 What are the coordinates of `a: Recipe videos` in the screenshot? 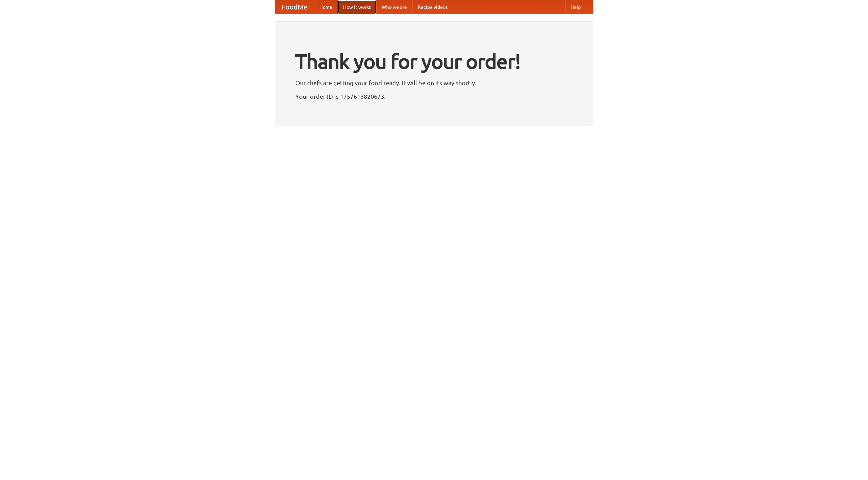 It's located at (433, 7).